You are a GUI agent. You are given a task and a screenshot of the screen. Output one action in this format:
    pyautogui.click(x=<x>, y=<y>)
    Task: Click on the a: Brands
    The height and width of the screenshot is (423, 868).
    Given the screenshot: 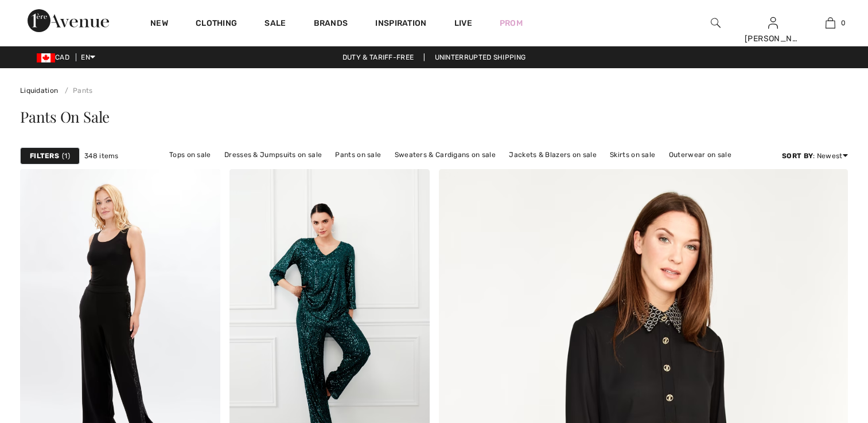 What is the action you would take?
    pyautogui.click(x=331, y=24)
    